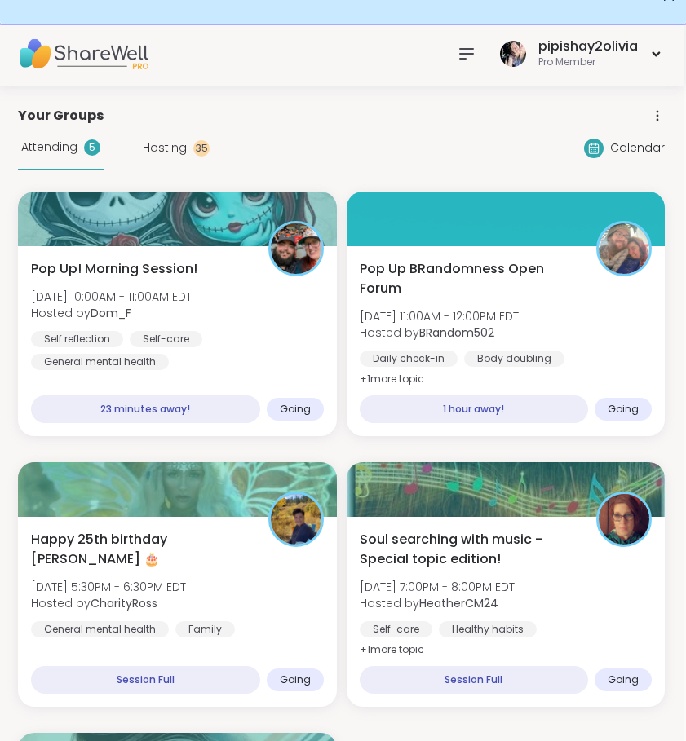 Image resolution: width=686 pixels, height=741 pixels. Describe the element at coordinates (201, 148) in the screenshot. I see `div: 35` at that location.